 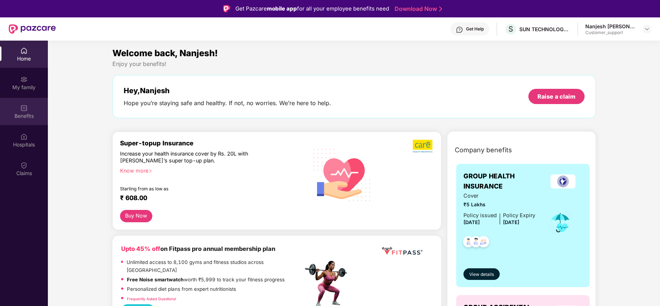 I want to click on div: Super-topup Insurance, so click(x=211, y=143).